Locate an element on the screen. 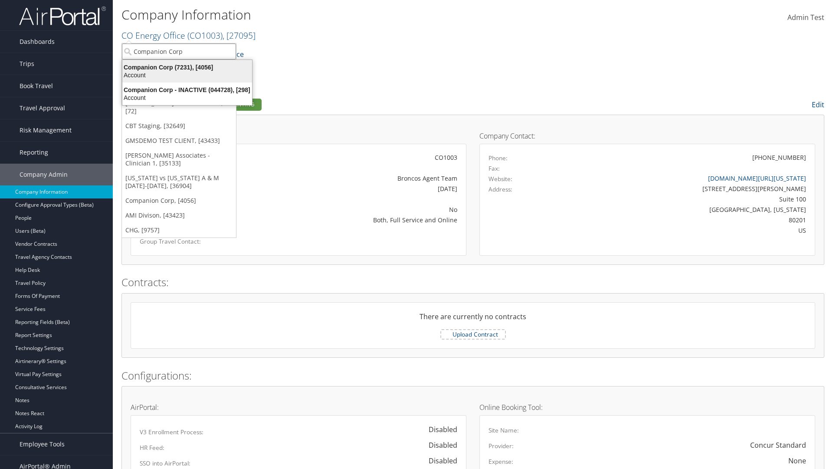 This screenshot has width=833, height=469. h2: Contracts: is located at coordinates (473, 282).